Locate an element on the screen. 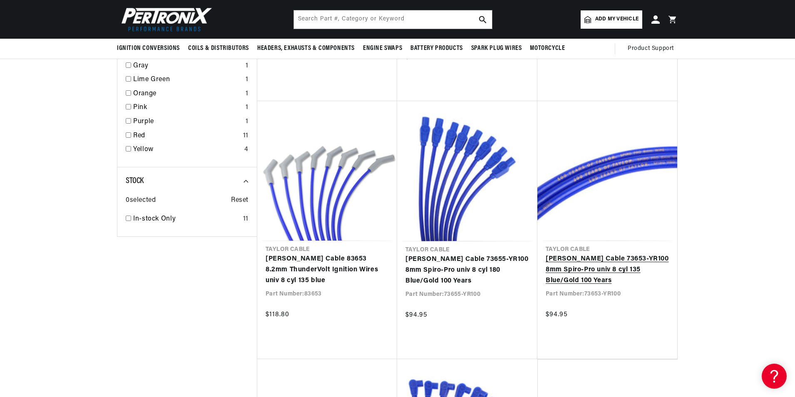 This screenshot has width=795, height=397. span: Stock is located at coordinates (135, 181).